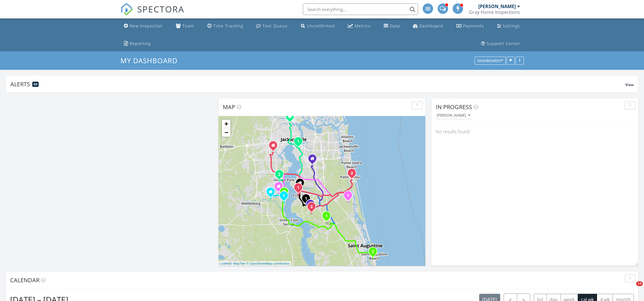  I want to click on div: 1814 Wards Landing Ct, Fleming Island FL 32003, so click(281, 188).